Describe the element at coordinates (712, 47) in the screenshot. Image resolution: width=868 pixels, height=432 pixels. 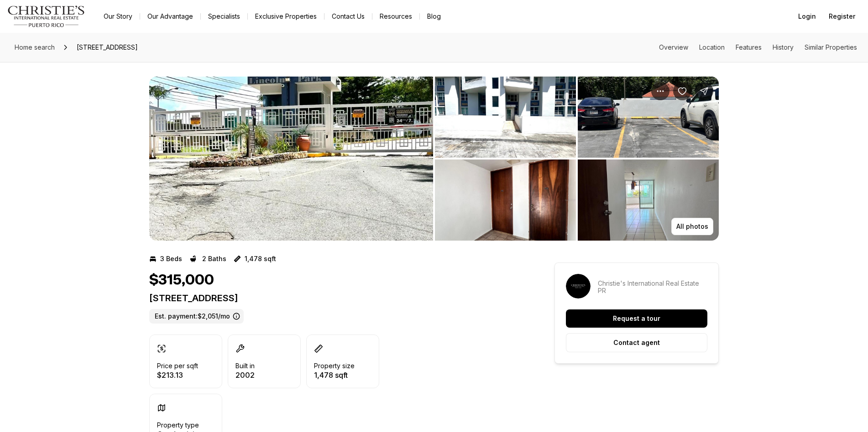
I see `a: Skip to: Location` at that location.